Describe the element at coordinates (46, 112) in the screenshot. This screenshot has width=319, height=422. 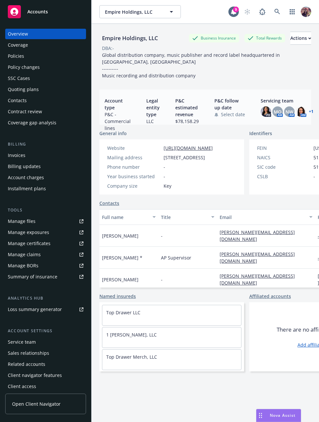
I see `a: Contract review` at that location.